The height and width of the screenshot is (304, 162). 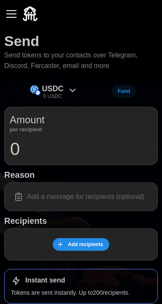 What do you see at coordinates (22, 41) in the screenshot?
I see `h1: Send` at bounding box center [22, 41].